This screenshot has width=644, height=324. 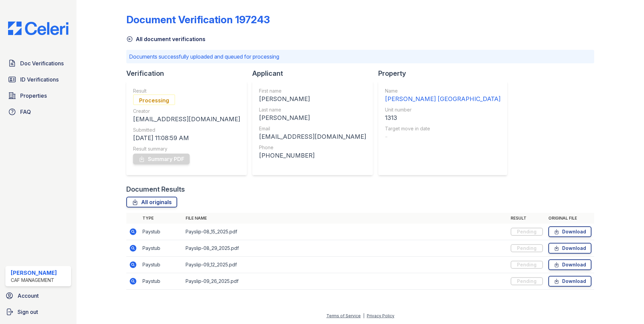 I want to click on a: Account, so click(x=38, y=295).